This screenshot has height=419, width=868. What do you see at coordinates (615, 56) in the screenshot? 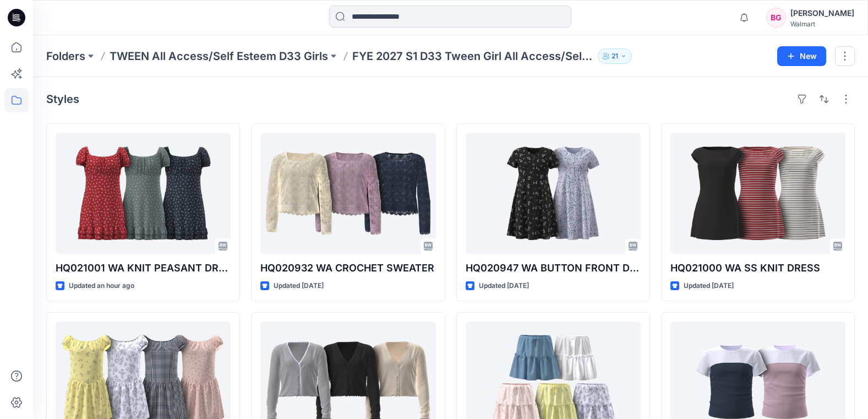
I see `p: 21` at bounding box center [615, 56].